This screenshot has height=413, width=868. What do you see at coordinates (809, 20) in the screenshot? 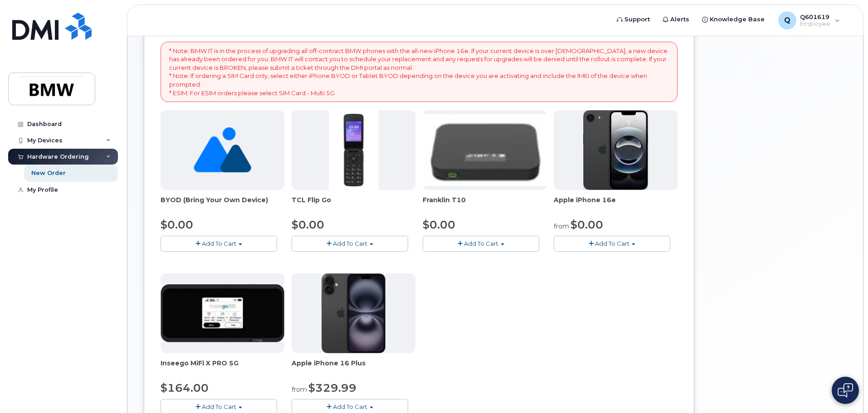
I see `div: Q601619` at bounding box center [809, 20].